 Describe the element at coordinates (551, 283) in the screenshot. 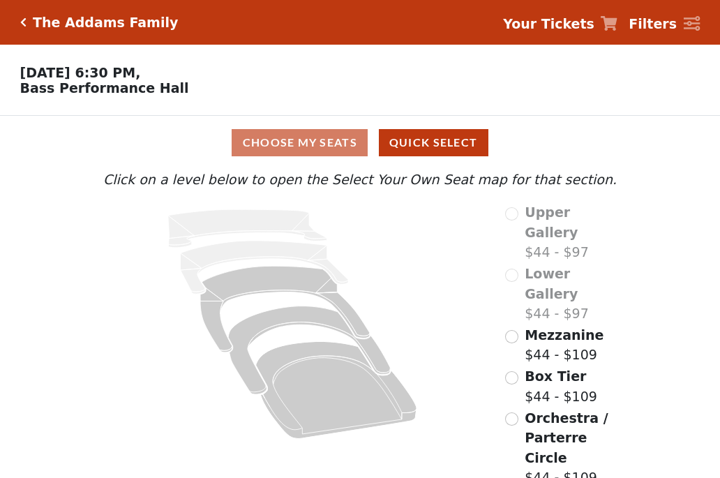

I see `span: Lower Gallery` at that location.